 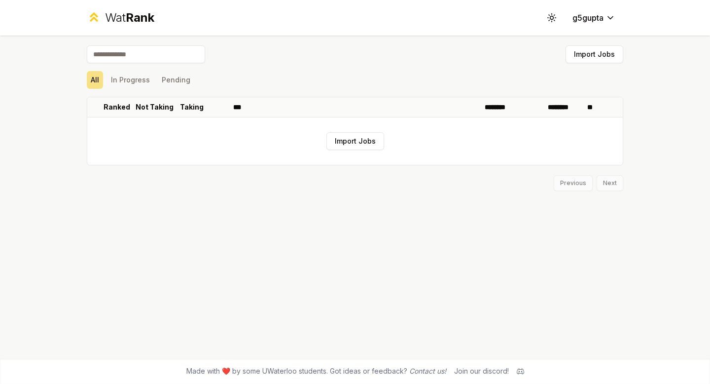 What do you see at coordinates (588, 18) in the screenshot?
I see `span: g5gupta` at bounding box center [588, 18].